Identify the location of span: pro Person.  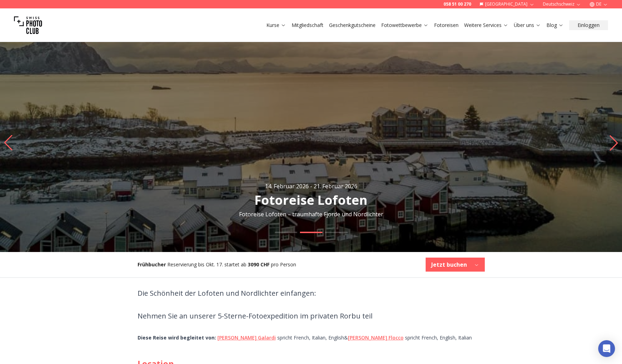
(283, 264).